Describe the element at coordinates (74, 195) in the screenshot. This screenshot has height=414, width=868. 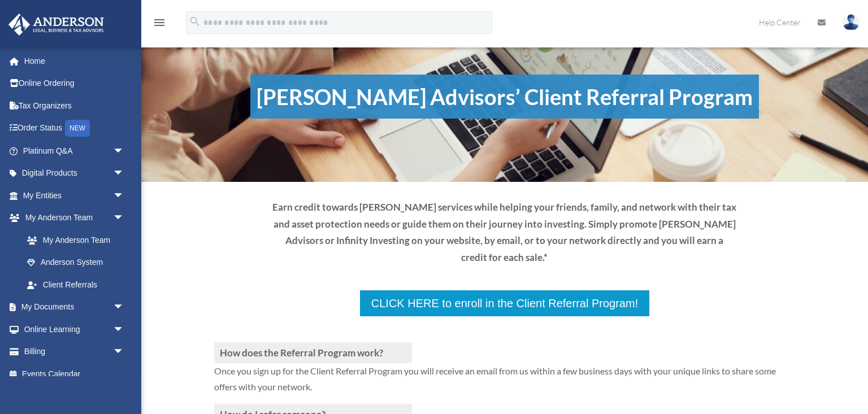
I see `a: My Entitiesarrow_drop_down` at that location.